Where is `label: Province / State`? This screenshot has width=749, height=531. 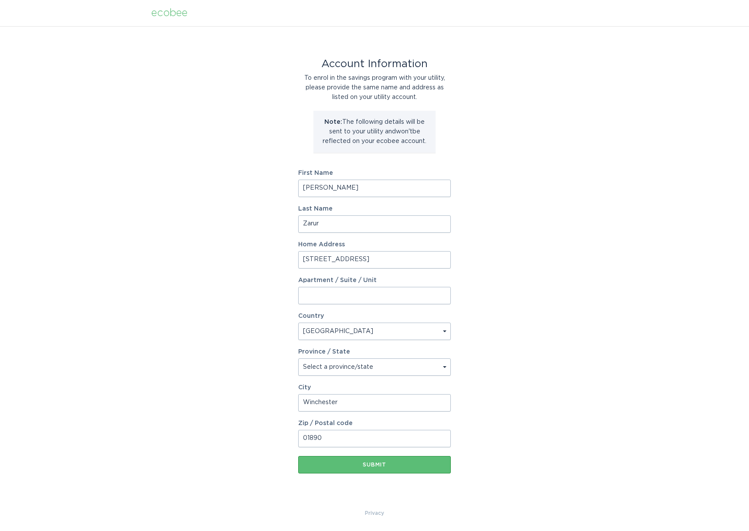
label: Province / State is located at coordinates (324, 352).